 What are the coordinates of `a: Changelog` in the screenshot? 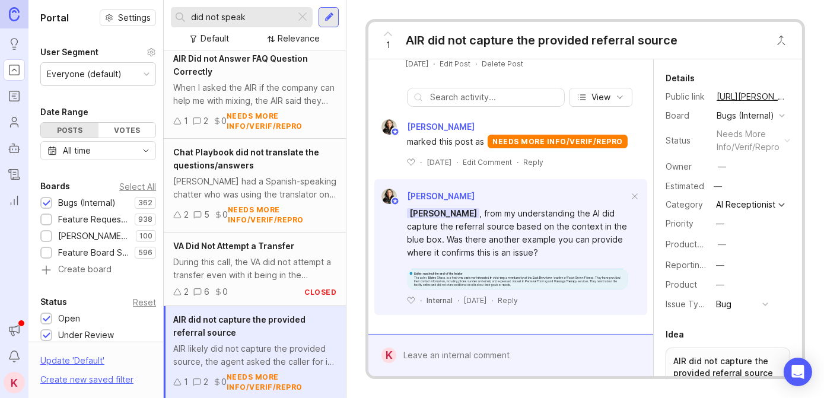 It's located at (14, 174).